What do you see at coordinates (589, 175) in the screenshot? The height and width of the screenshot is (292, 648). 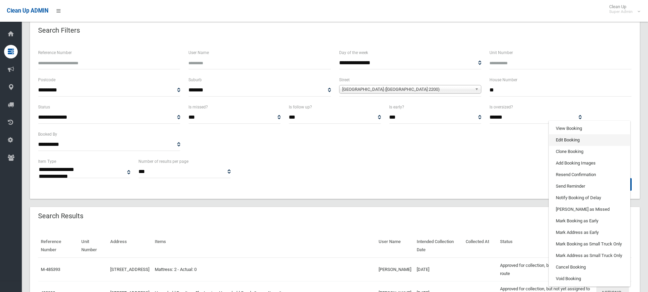 I see `a: Resend Confirmation` at bounding box center [589, 175].